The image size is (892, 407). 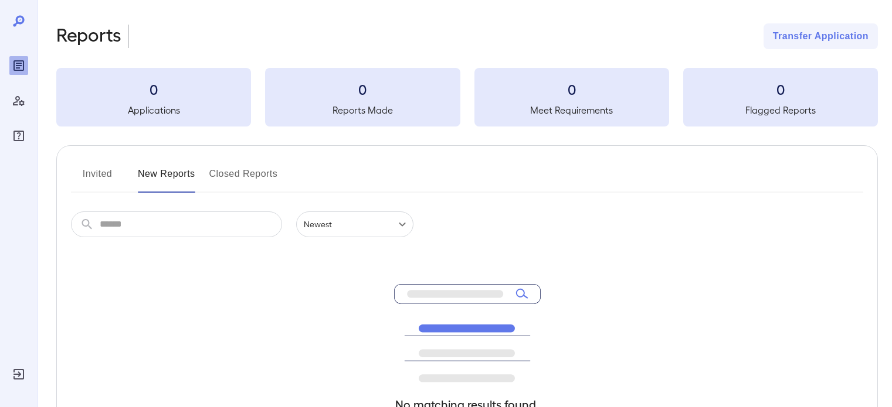 What do you see at coordinates (166, 179) in the screenshot?
I see `button: New Reports` at bounding box center [166, 179].